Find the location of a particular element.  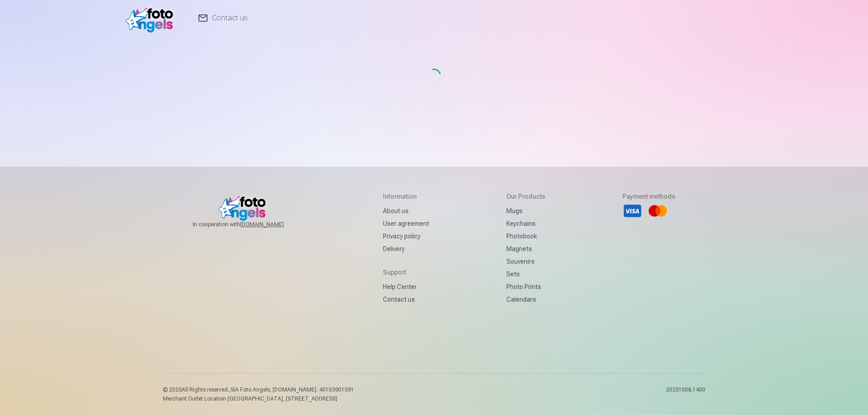

span: In cooperation with is located at coordinates (249, 225).